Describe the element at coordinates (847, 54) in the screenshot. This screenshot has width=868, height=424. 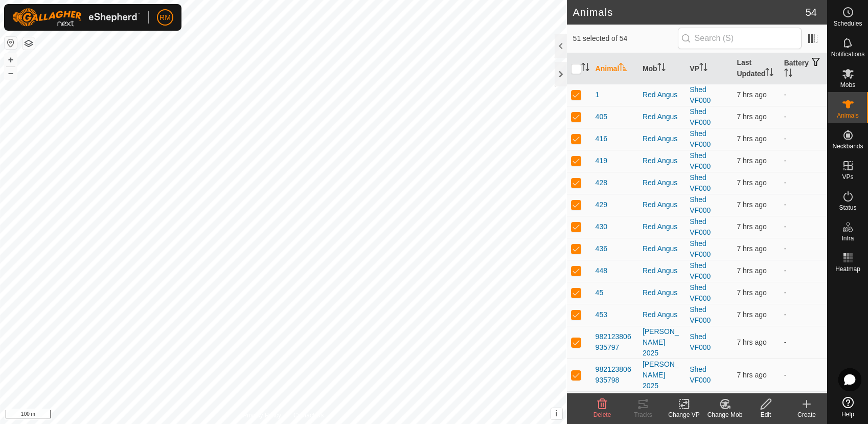
I see `span: Notifications` at that location.